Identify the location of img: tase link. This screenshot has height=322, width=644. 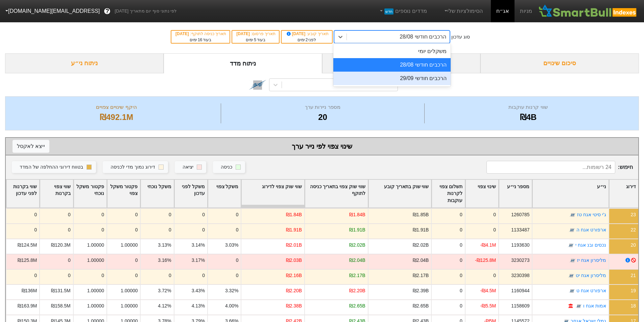
(573, 216).